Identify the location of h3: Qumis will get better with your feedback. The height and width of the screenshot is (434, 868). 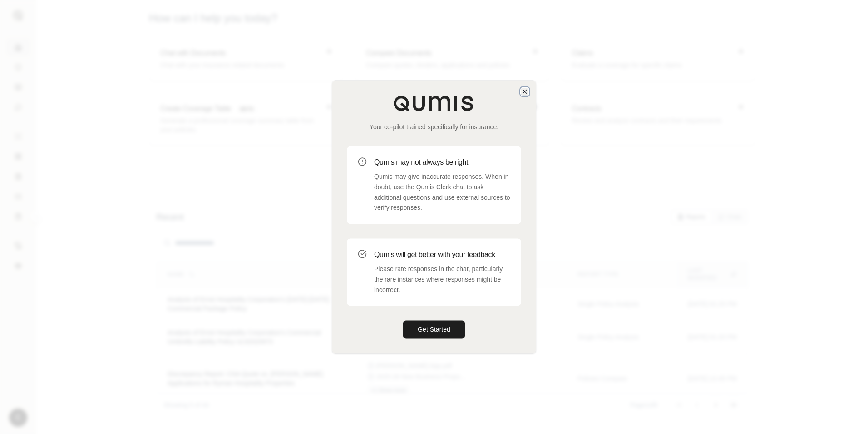
(442, 255).